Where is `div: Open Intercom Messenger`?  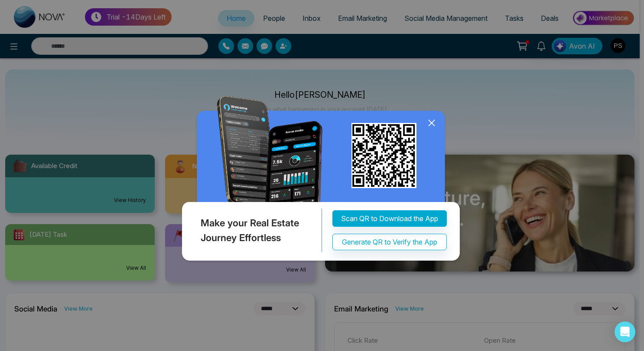
div: Open Intercom Messenger is located at coordinates (625, 332).